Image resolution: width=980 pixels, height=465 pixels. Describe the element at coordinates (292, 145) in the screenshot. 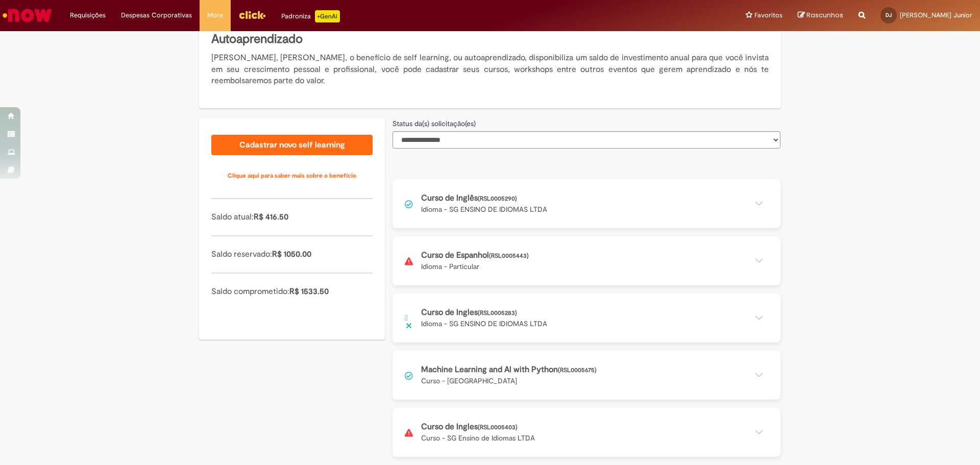

I see `a: Cadastrar novo self learning` at that location.